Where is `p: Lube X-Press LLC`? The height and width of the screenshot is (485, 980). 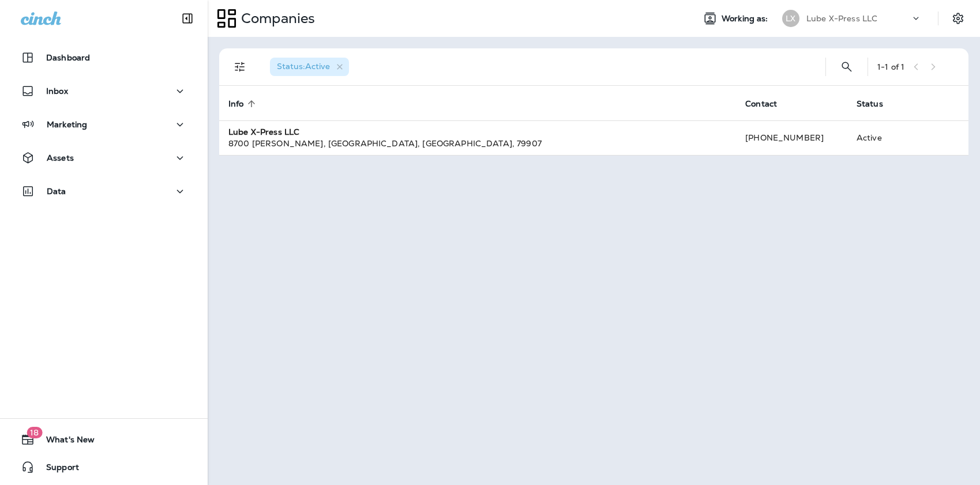 p: Lube X-Press LLC is located at coordinates (842, 18).